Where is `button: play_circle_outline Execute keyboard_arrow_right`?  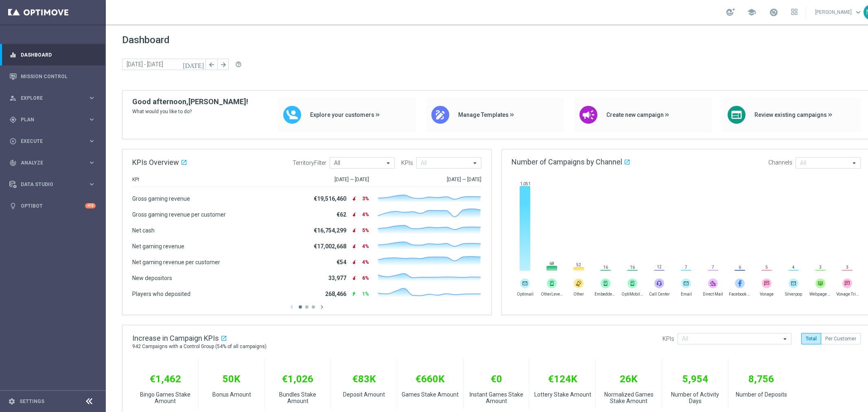
button: play_circle_outline Execute keyboard_arrow_right is located at coordinates (52, 141).